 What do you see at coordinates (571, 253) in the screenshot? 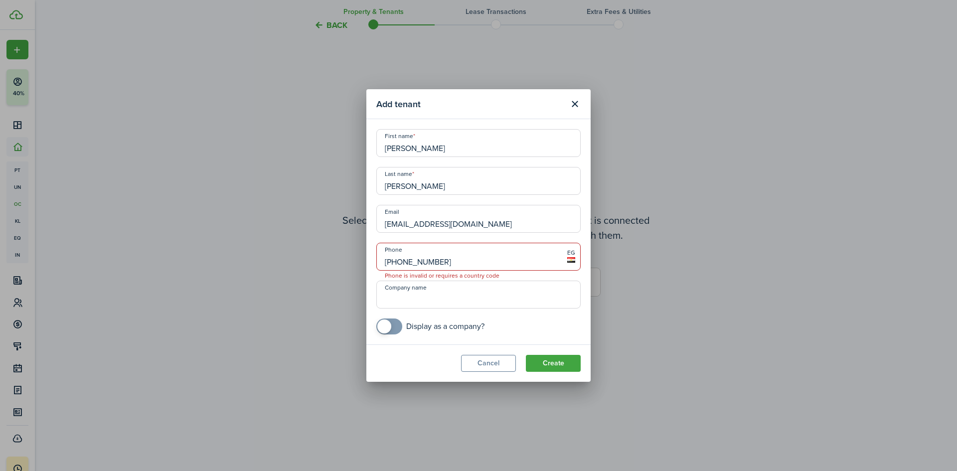
I see `span: EG` at bounding box center [571, 253].